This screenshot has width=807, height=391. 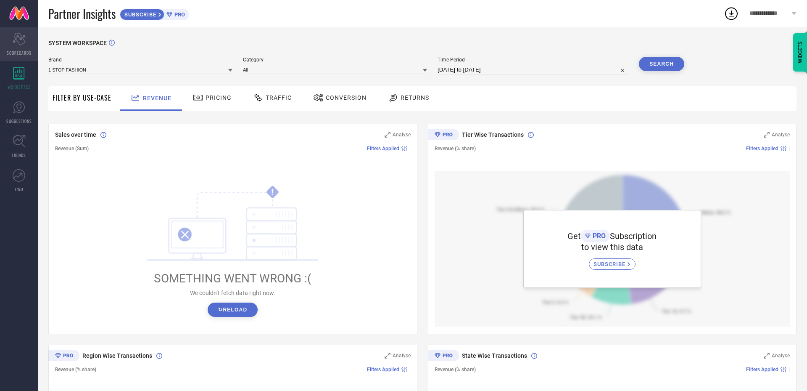 What do you see at coordinates (233, 293) in the screenshot?
I see `span: We couldn’t fetch data right now.` at bounding box center [233, 293].